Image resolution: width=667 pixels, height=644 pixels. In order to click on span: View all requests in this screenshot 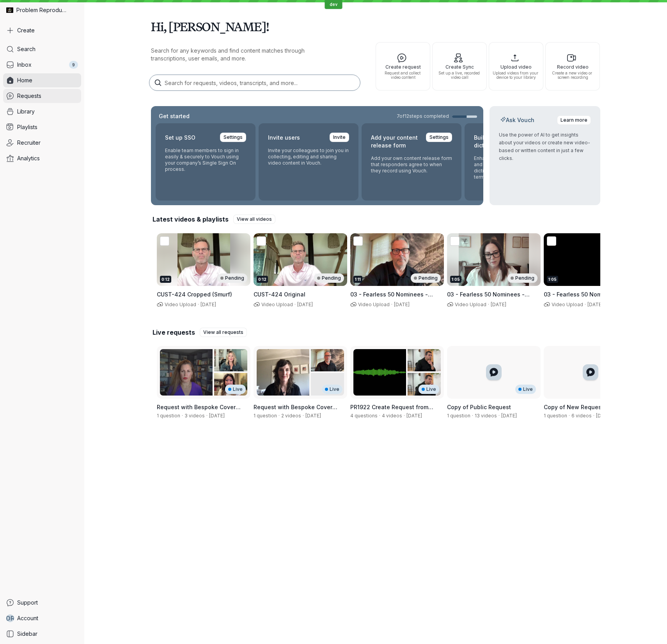, I will do `click(223, 333)`.